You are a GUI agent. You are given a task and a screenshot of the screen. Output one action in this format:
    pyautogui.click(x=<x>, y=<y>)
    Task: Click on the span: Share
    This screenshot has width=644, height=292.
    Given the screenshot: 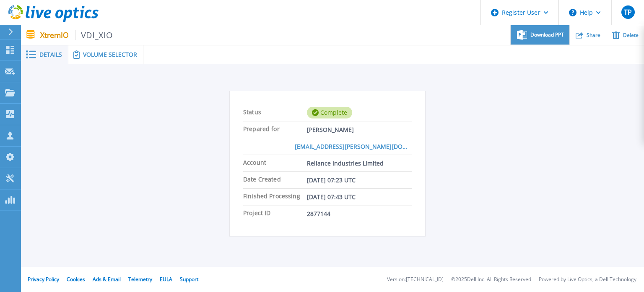 What is the action you would take?
    pyautogui.click(x=594, y=35)
    